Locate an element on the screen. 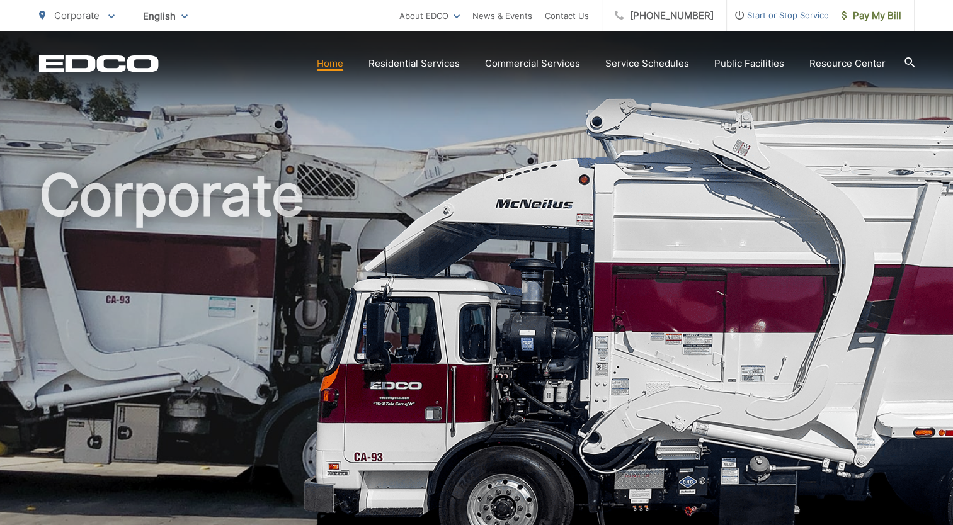 Image resolution: width=953 pixels, height=525 pixels. span: English is located at coordinates (165, 16).